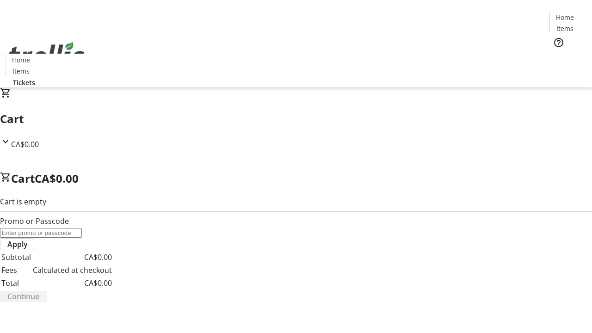  What do you see at coordinates (47, 55) in the screenshot?
I see `img: Orient E2E Organization Bl9wGeQ9no's Logo` at bounding box center [47, 55].